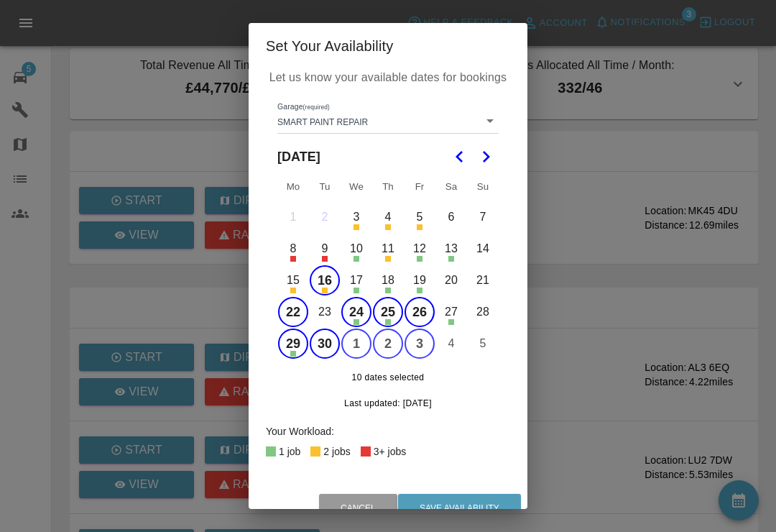 This screenshot has width=776, height=532. What do you see at coordinates (420, 187) in the screenshot?
I see `th: Friday` at bounding box center [420, 187].